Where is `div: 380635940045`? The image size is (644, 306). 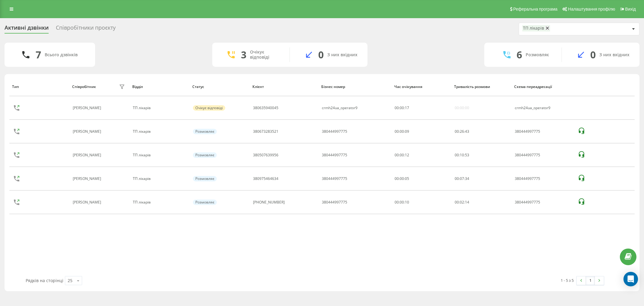 div: 380635940045 is located at coordinates (266, 108).